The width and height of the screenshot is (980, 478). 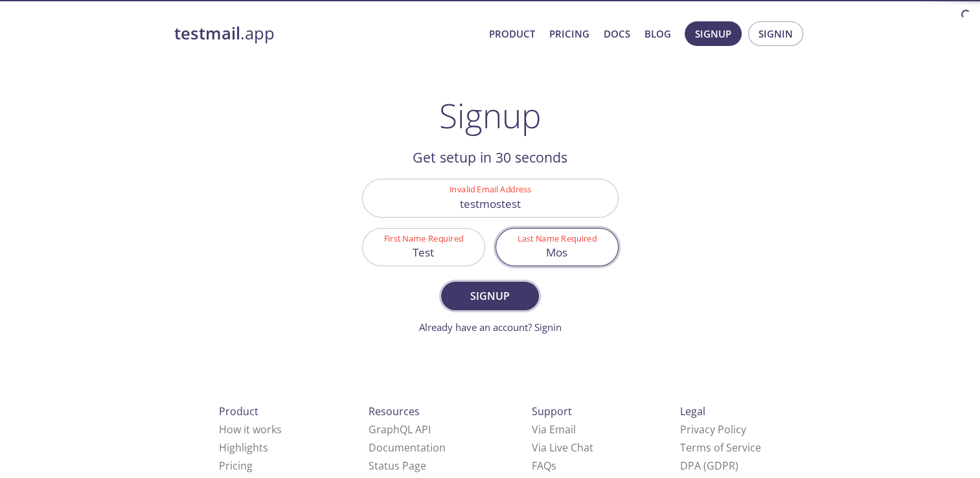 What do you see at coordinates (776, 33) in the screenshot?
I see `button: Signin` at bounding box center [776, 33].